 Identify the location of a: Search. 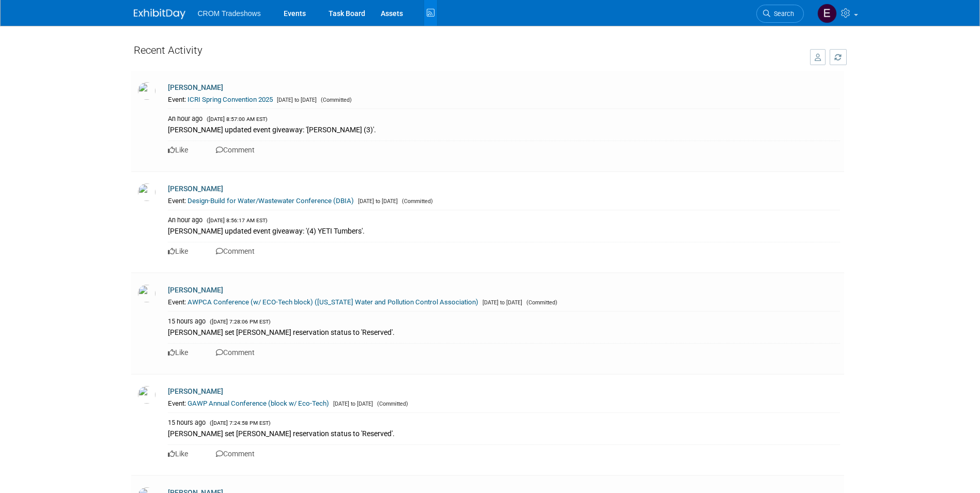
(780, 13).